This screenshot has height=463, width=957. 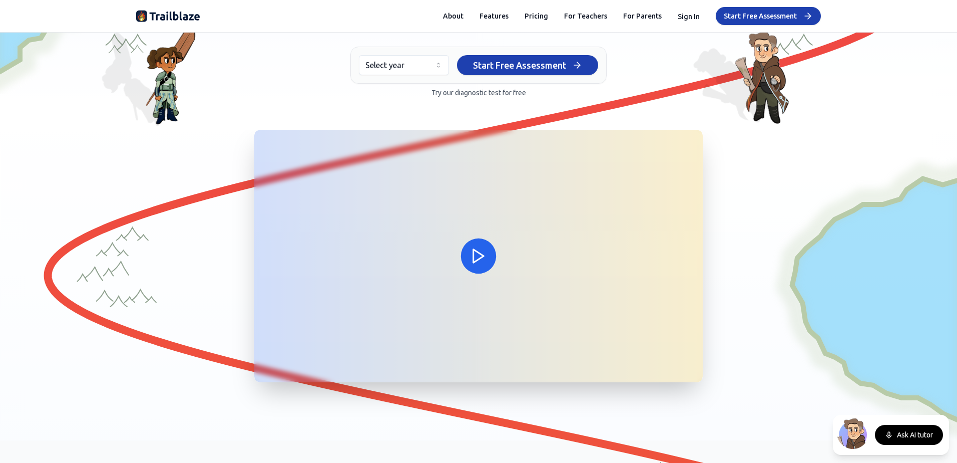 I want to click on button: Features, so click(x=494, y=16).